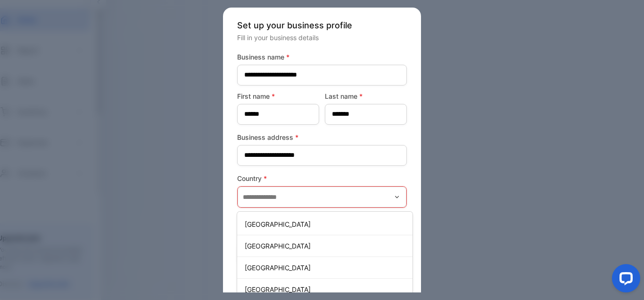  What do you see at coordinates (322, 216) in the screenshot?
I see `p: This field is required` at bounding box center [322, 216].